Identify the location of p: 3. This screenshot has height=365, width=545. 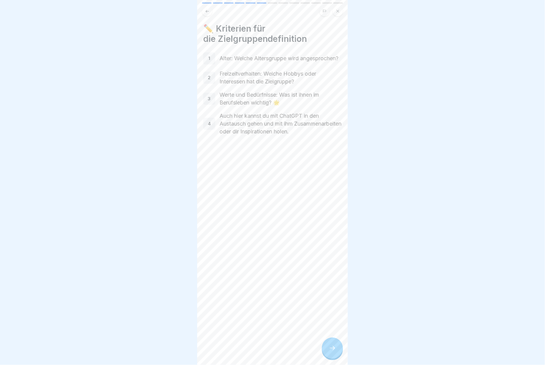
(209, 99).